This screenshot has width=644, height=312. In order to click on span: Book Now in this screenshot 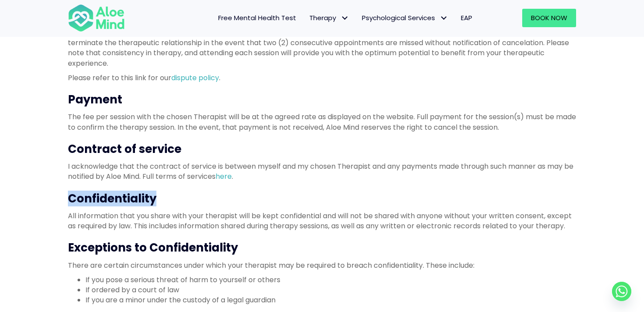, I will do `click(548, 18)`.